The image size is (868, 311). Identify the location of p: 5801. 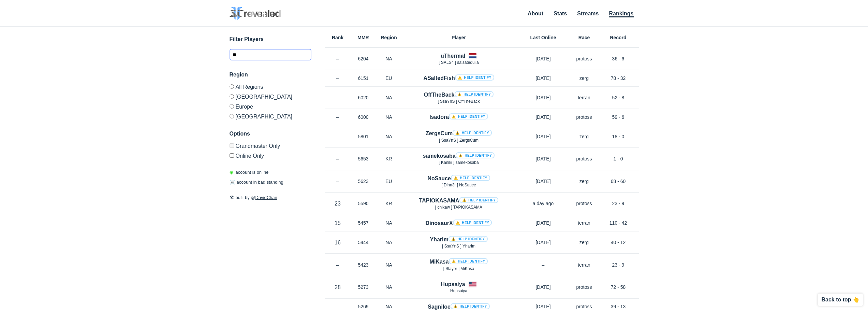
(363, 137).